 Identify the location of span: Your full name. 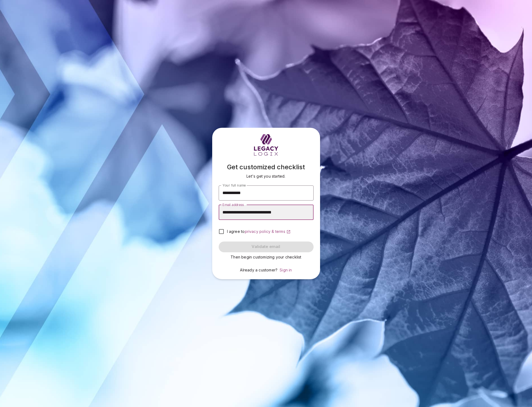
(234, 185).